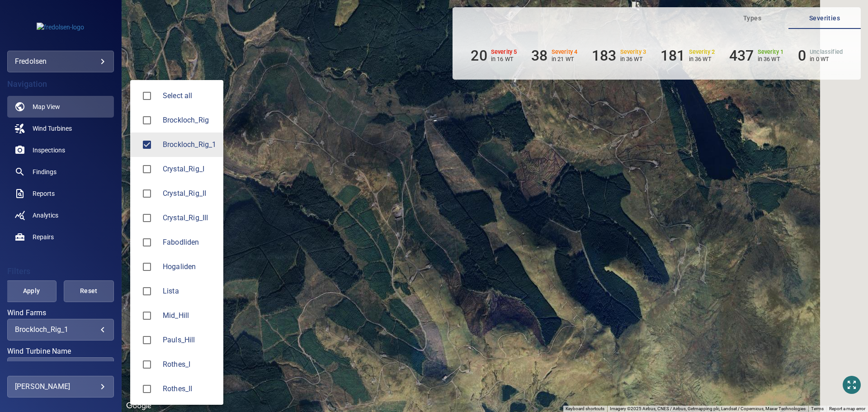 The image size is (868, 412). What do you see at coordinates (177, 242) in the screenshot?
I see `ul: Brockloch_Rig_1` at bounding box center [177, 242].